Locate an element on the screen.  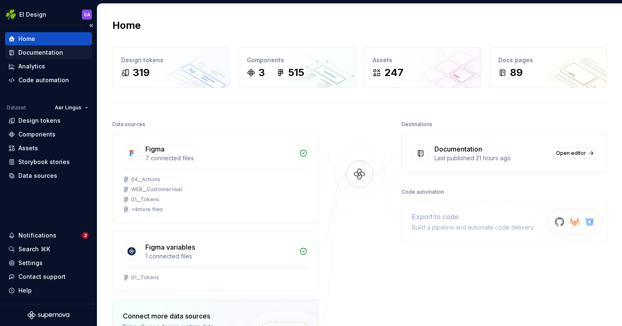
button: EI DesignSA is located at coordinates (48, 14).